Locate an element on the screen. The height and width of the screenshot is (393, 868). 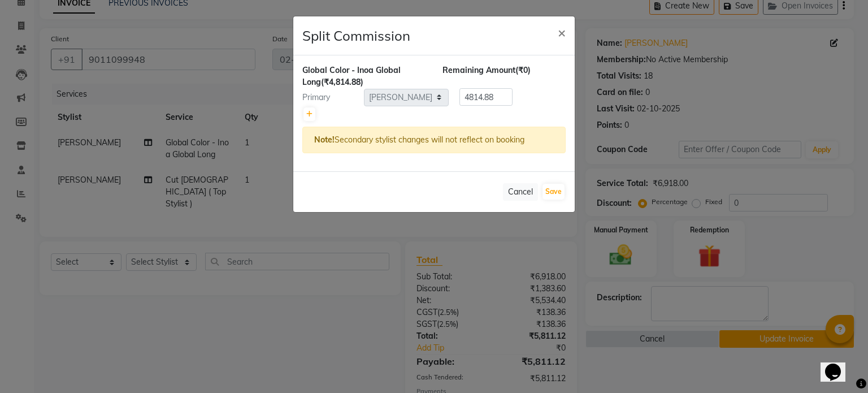
div: Primary is located at coordinates (329, 97).